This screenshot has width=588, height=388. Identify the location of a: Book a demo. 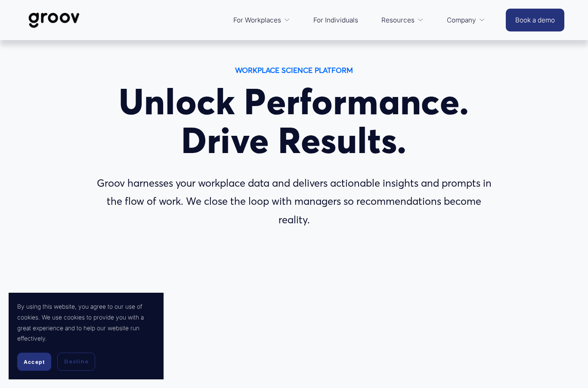
(536, 20).